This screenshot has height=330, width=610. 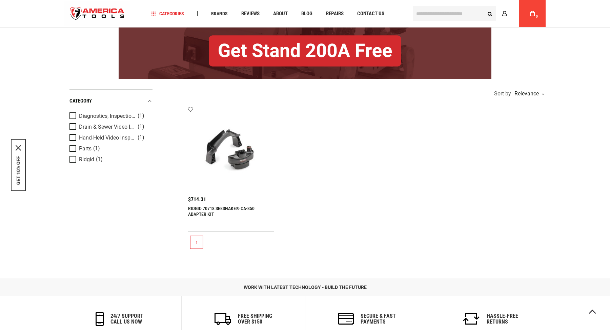 What do you see at coordinates (280, 14) in the screenshot?
I see `a: About` at bounding box center [280, 14].